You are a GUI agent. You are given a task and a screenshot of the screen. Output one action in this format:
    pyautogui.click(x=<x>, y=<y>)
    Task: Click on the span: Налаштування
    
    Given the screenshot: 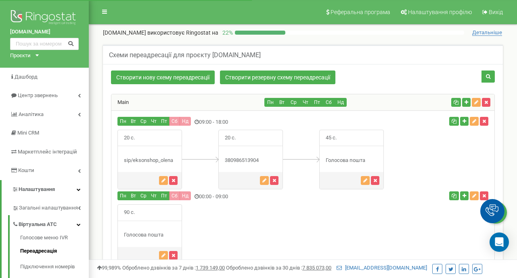 What is the action you would take?
    pyautogui.click(x=37, y=189)
    